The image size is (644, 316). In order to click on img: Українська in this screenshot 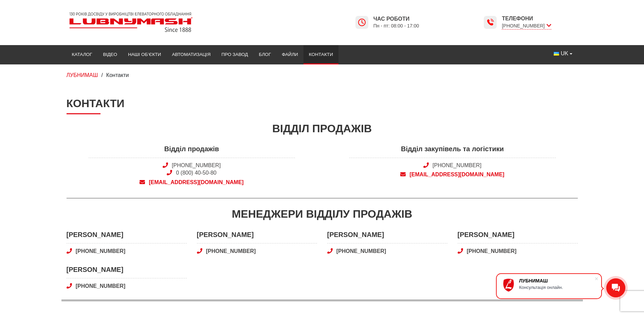, I will do `click(557, 54)`.